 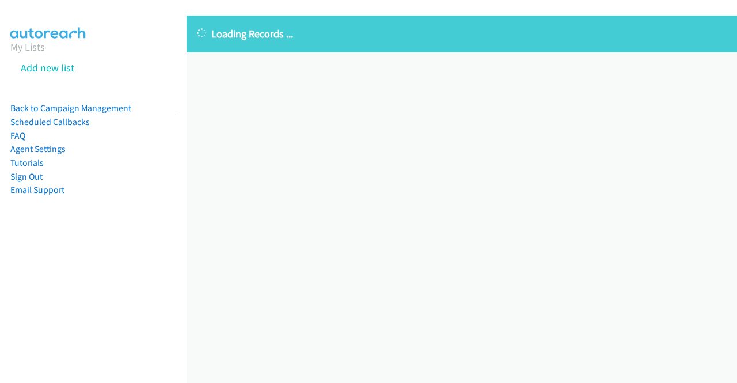 I want to click on a: My Lists, so click(x=28, y=47).